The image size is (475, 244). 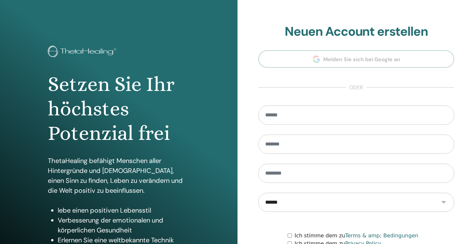 What do you see at coordinates (382, 235) in the screenshot?
I see `a: Terms & amp; Bedingungen` at bounding box center [382, 235].